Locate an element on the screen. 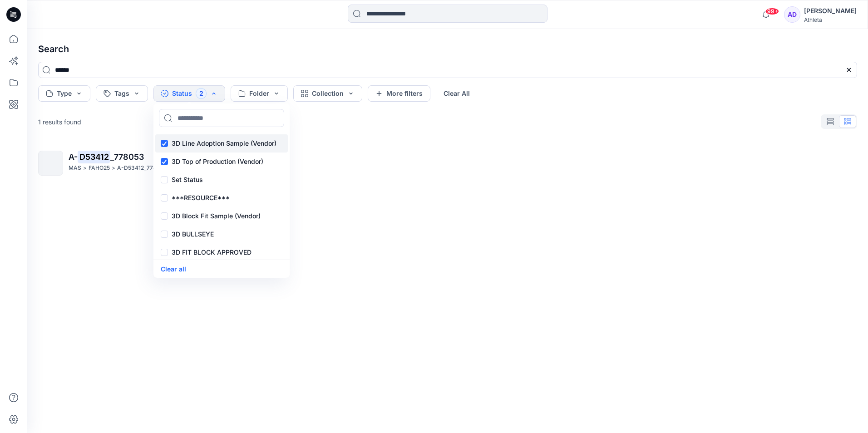 This screenshot has width=868, height=433. div: AD is located at coordinates (792, 14).